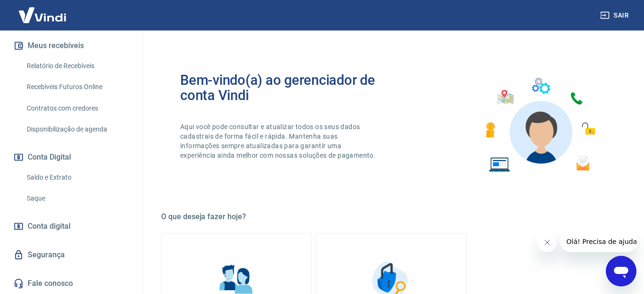 This screenshot has height=294, width=644. What do you see at coordinates (76, 87) in the screenshot?
I see `a: Recebíveis Futuros Online` at bounding box center [76, 87].